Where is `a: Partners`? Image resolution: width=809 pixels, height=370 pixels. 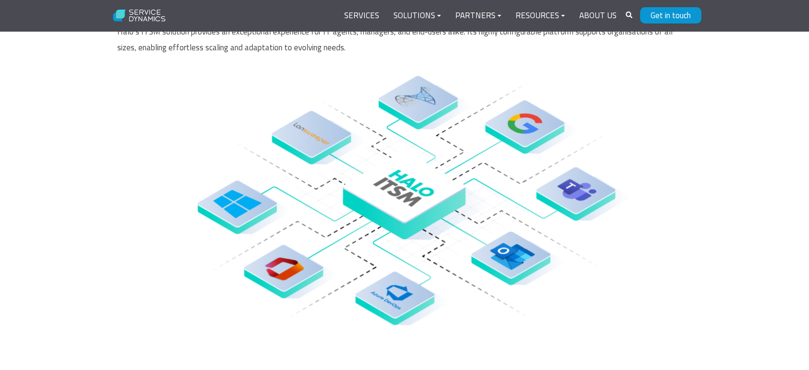 a: Partners is located at coordinates (478, 16).